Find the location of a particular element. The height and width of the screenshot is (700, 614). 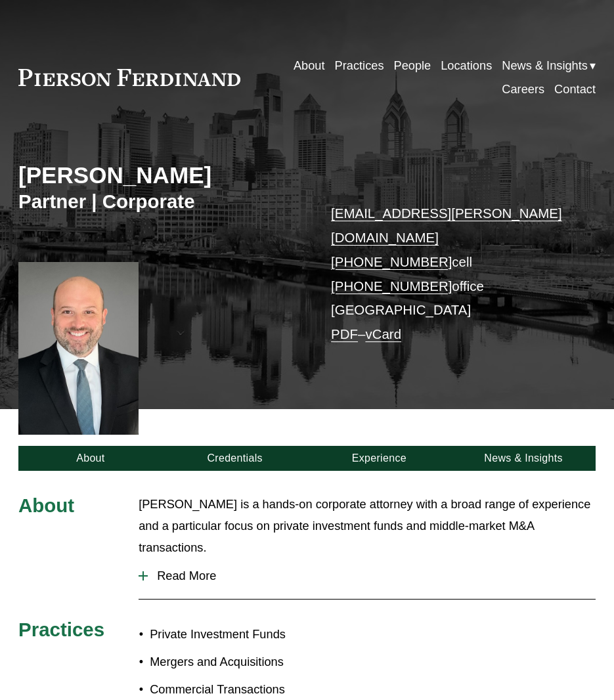

a: Credentials is located at coordinates (235, 459).